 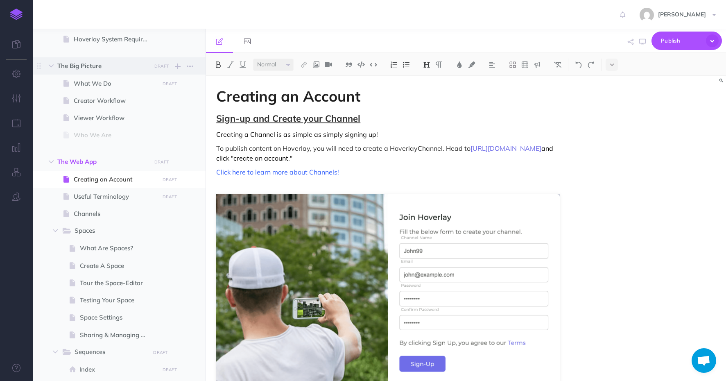 What do you see at coordinates (328, 65) in the screenshot?
I see `img: Add video button` at bounding box center [328, 65].